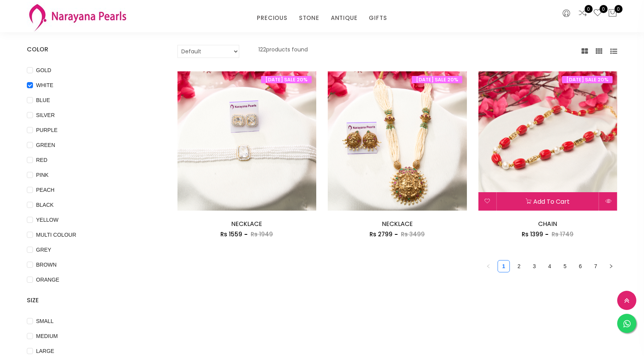  What do you see at coordinates (90, 49) in the screenshot?
I see `h4: COLOR` at bounding box center [90, 49].